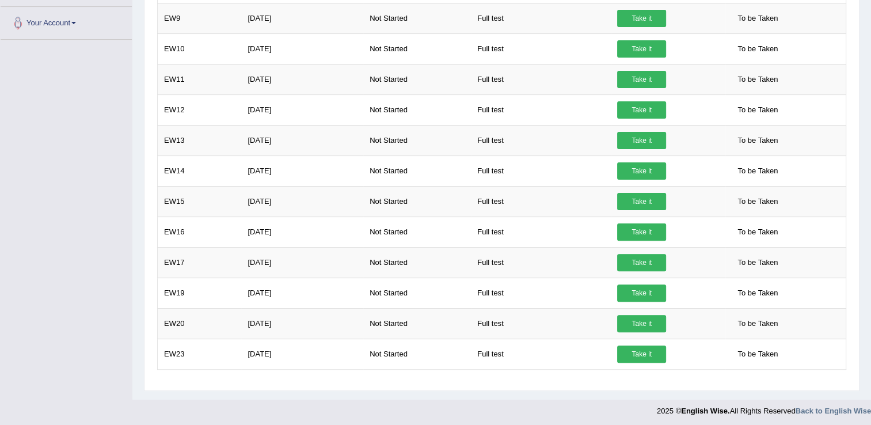 This screenshot has height=425, width=871. I want to click on td: EW19, so click(200, 292).